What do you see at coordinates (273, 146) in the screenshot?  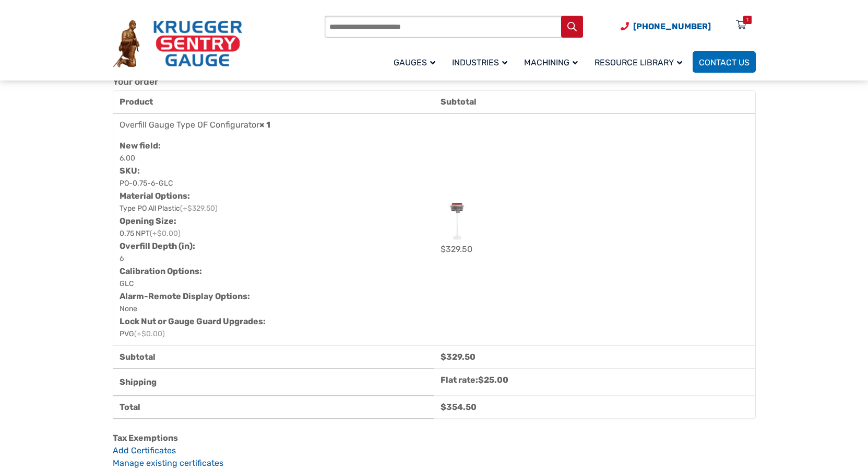 I see `dt: New field:` at bounding box center [273, 146].